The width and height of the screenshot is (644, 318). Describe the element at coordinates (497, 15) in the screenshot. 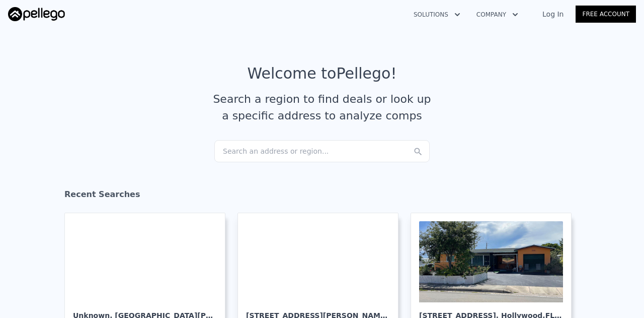

I see `button: Company` at that location.